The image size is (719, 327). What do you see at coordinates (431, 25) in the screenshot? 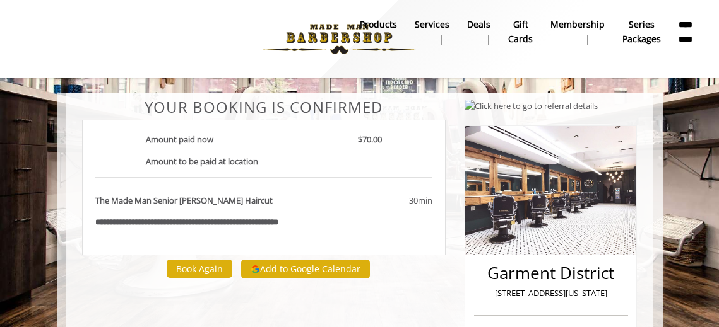
I see `b: Services` at bounding box center [431, 25].